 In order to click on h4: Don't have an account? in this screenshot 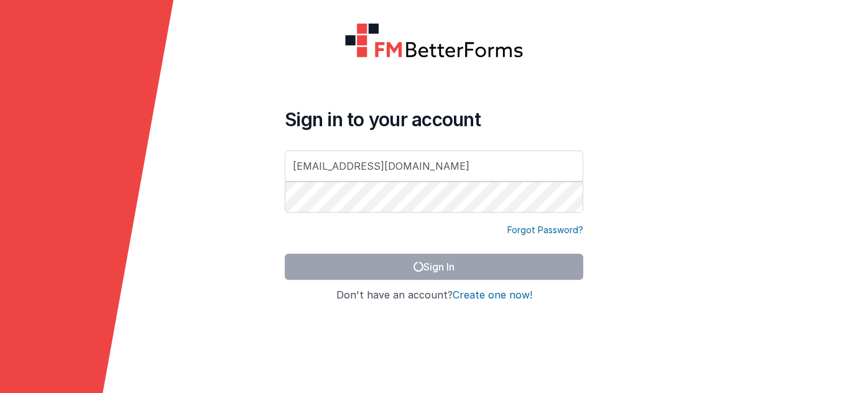, I will do `click(434, 295)`.